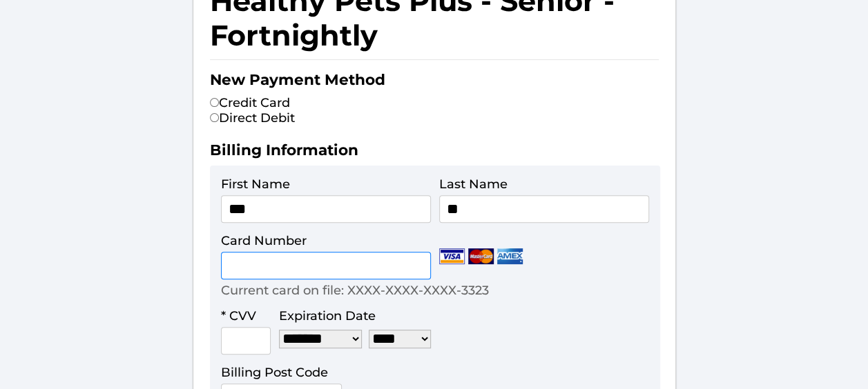  What do you see at coordinates (434, 83) in the screenshot?
I see `h2: New Payment Method` at bounding box center [434, 83].